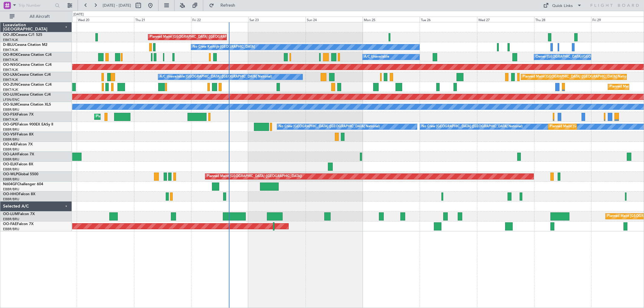 This screenshot has height=308, width=644. What do you see at coordinates (448, 20) in the screenshot?
I see `div: Tue 26` at bounding box center [448, 20].